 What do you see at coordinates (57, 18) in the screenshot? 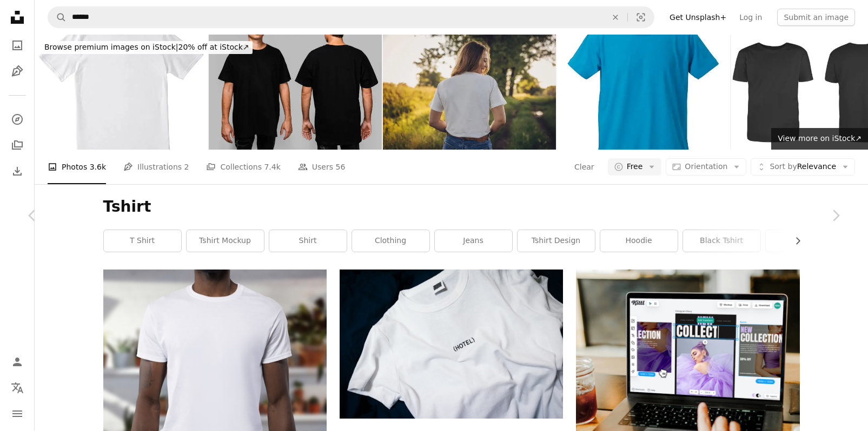
I see `button: Search Unsplash` at bounding box center [57, 18].